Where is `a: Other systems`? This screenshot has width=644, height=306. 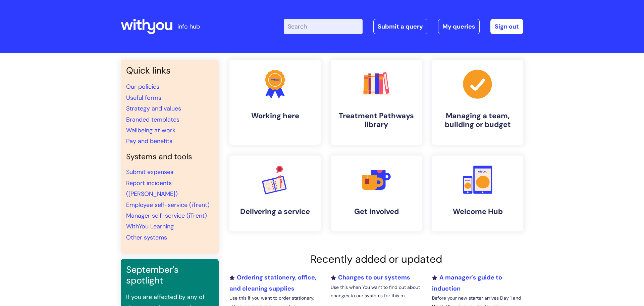
a: Other systems is located at coordinates (147, 237).